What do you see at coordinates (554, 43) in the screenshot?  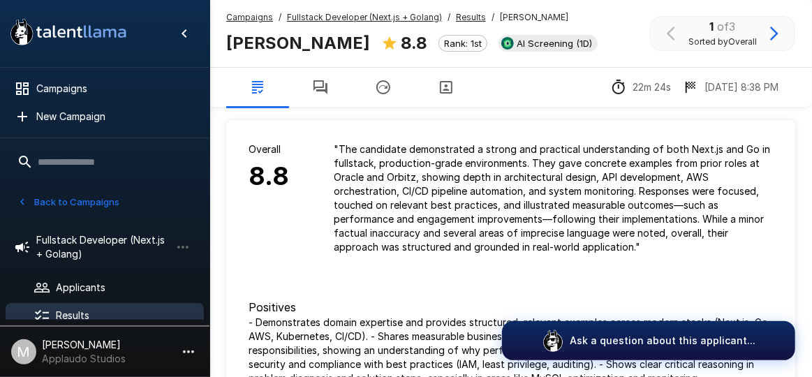 I see `span: AI Screening (1D)` at bounding box center [554, 43].